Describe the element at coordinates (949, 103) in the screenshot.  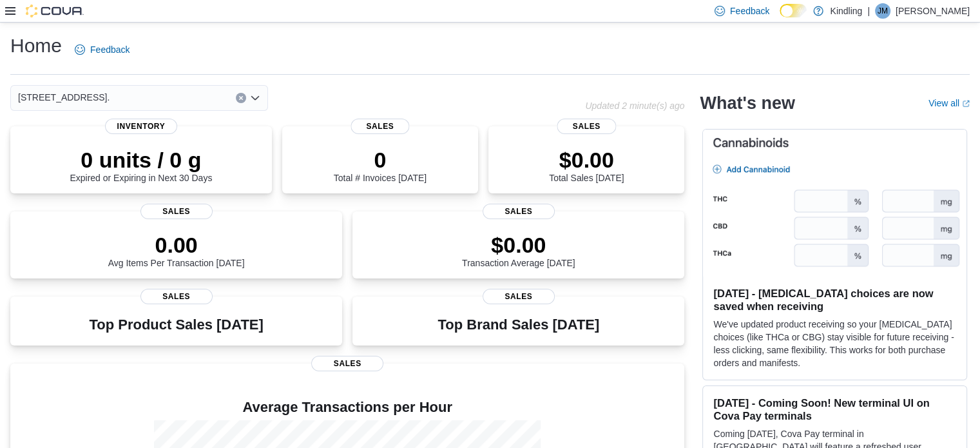
I see `a: View allExternal link` at that location.